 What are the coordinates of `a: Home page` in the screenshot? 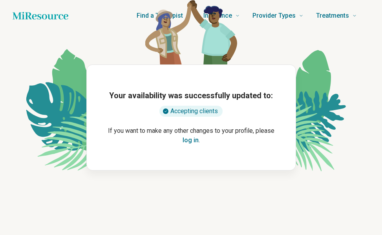 It's located at (40, 16).